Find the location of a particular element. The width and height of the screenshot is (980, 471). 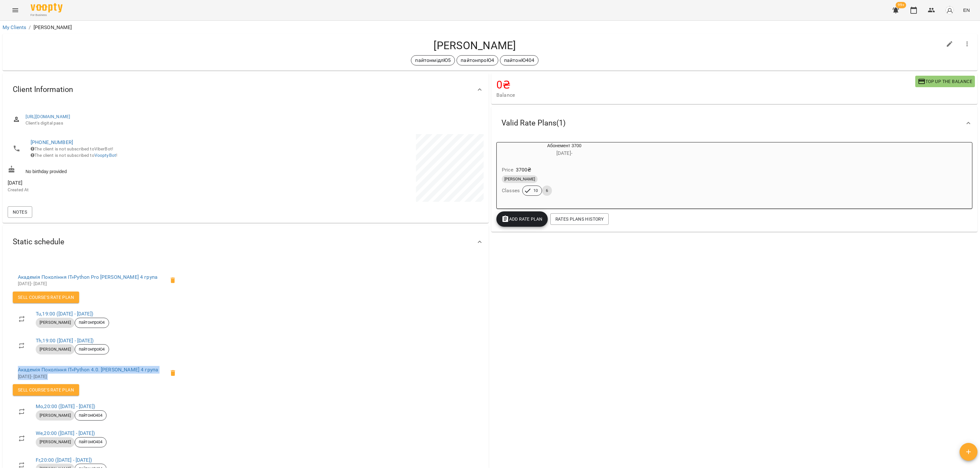

h6: Classes is located at coordinates (511, 191).